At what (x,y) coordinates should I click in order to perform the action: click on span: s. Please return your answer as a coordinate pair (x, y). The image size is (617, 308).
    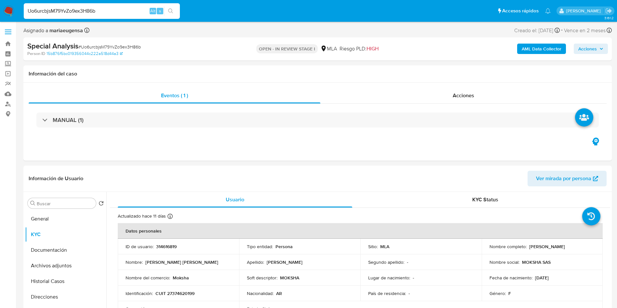
    Looking at the image, I should click on (160, 11).